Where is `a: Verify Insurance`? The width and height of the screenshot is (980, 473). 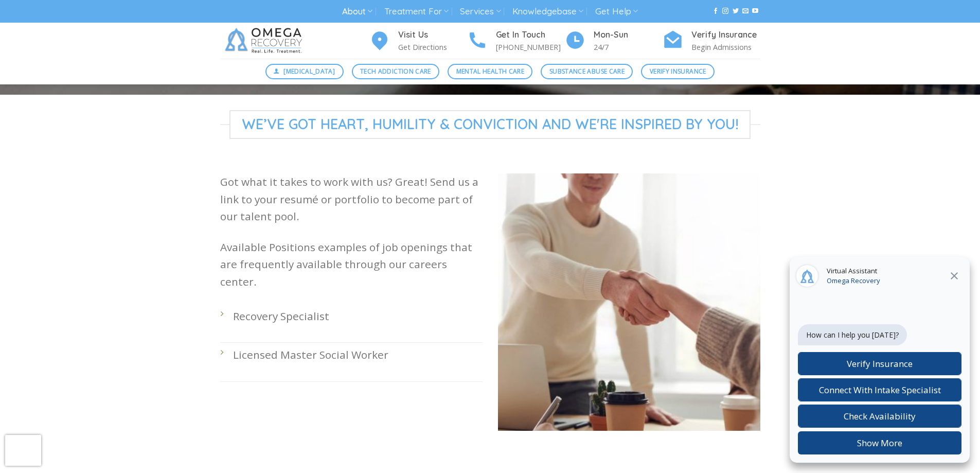 a: Verify Insurance is located at coordinates (678, 71).